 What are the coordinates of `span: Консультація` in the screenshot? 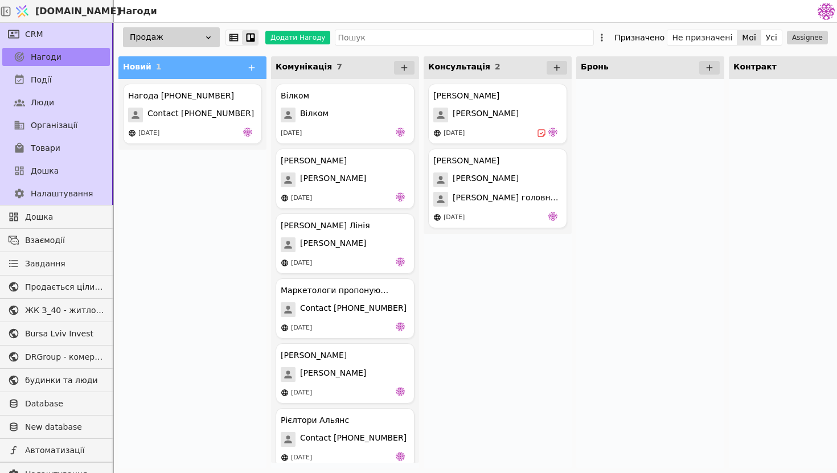 It's located at (459, 67).